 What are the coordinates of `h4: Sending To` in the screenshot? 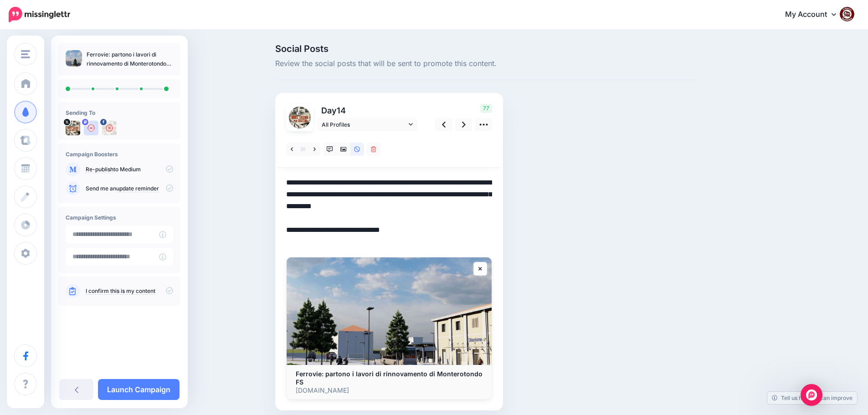 It's located at (120, 112).